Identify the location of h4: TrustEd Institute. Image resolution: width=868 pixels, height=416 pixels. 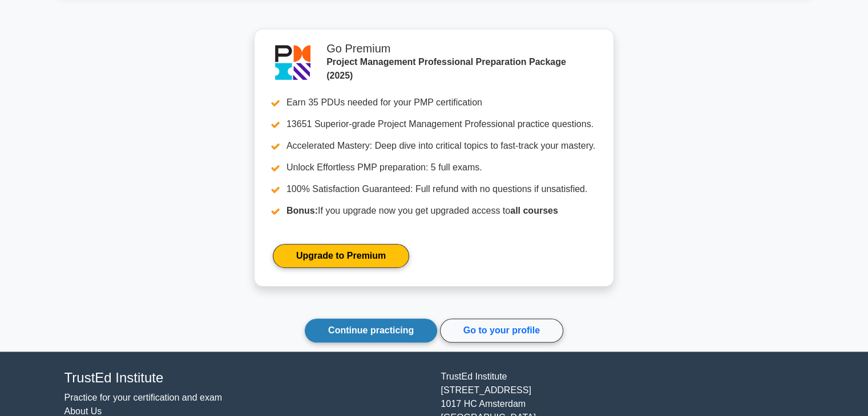
(246, 378).